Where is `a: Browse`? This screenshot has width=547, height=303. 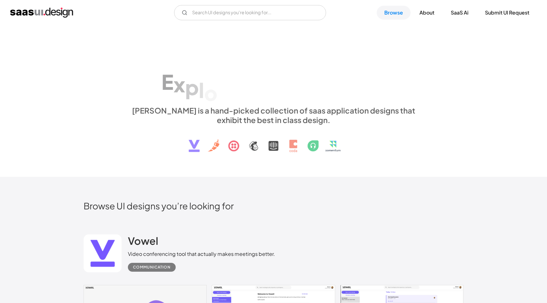 a: Browse is located at coordinates (393, 13).